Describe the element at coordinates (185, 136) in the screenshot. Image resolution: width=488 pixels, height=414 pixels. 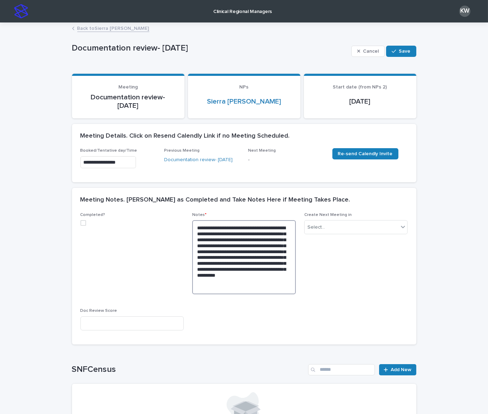
I see `h2: Meeting Details. Click on Resend Calendly Link if no Meeting Scheduled.` at that location.